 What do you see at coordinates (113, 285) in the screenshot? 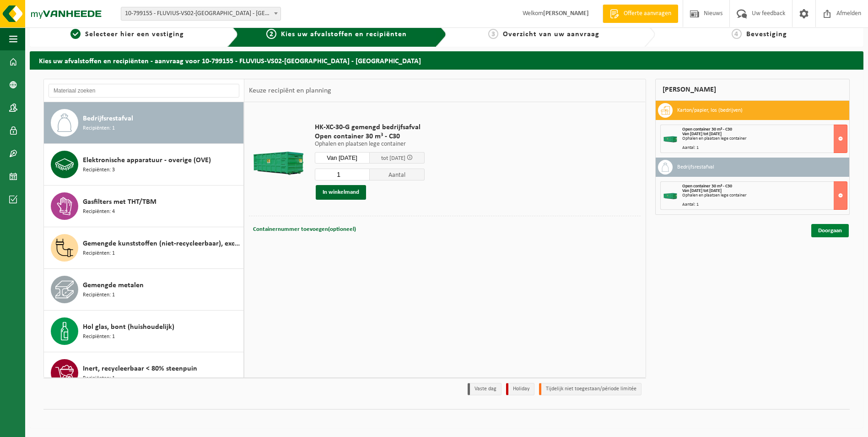
I see `span: Gemengde metalen` at bounding box center [113, 285].